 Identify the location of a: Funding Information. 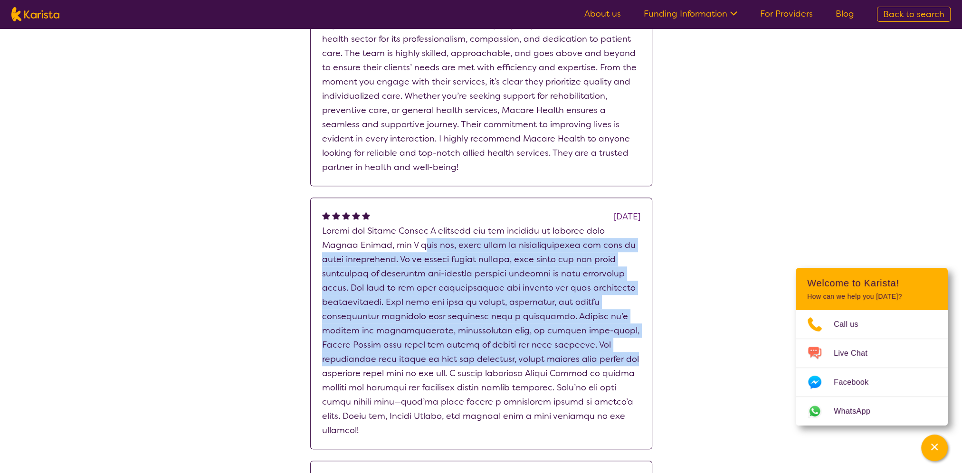
(691, 14).